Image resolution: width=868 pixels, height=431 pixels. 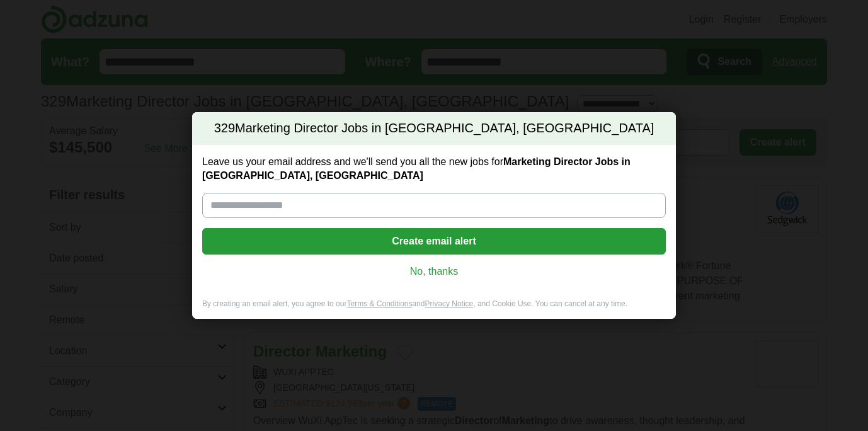 I want to click on span: 329, so click(x=224, y=129).